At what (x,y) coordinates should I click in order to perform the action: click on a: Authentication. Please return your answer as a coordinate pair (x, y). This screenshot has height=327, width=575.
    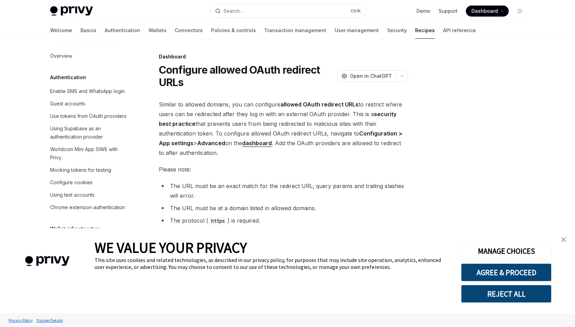
    Looking at the image, I should click on (122, 30).